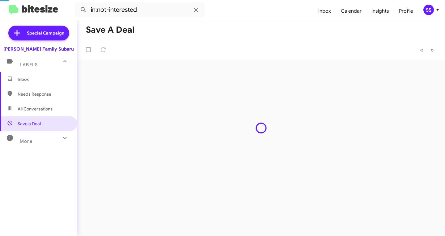 The width and height of the screenshot is (445, 236). I want to click on span: Insights, so click(380, 11).